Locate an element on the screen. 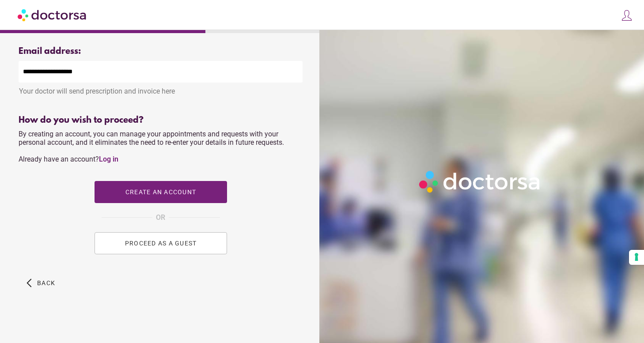 This screenshot has width=644, height=343. img: Doctorsa.com is located at coordinates (53, 15).